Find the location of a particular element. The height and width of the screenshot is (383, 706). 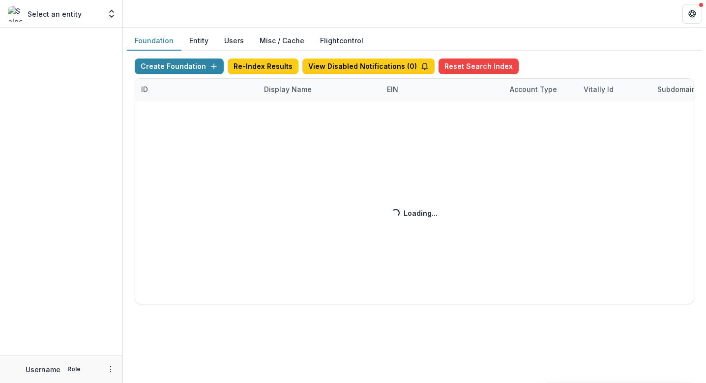

p: Username is located at coordinates (43, 369).